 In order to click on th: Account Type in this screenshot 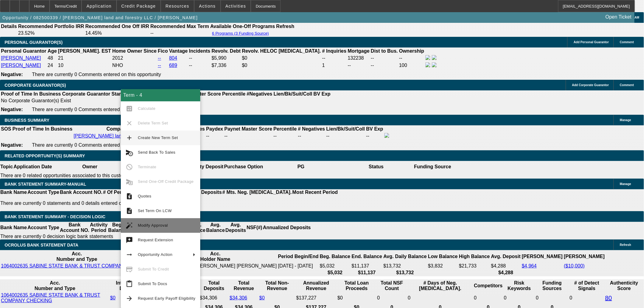, I will do `click(44, 193)`.